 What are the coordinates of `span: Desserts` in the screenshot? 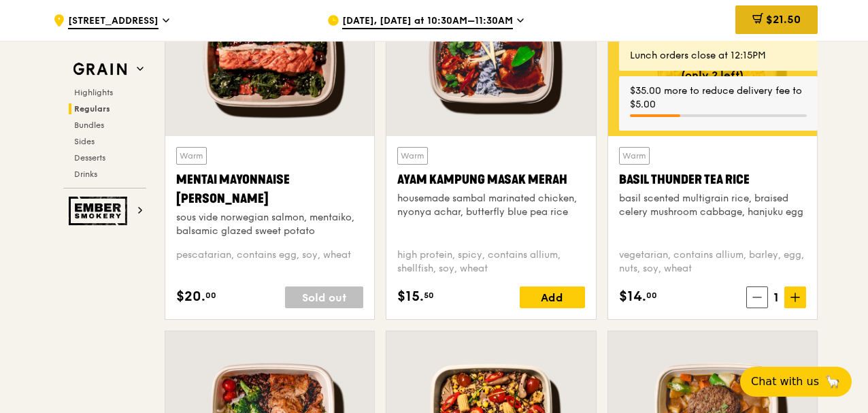 It's located at (90, 158).